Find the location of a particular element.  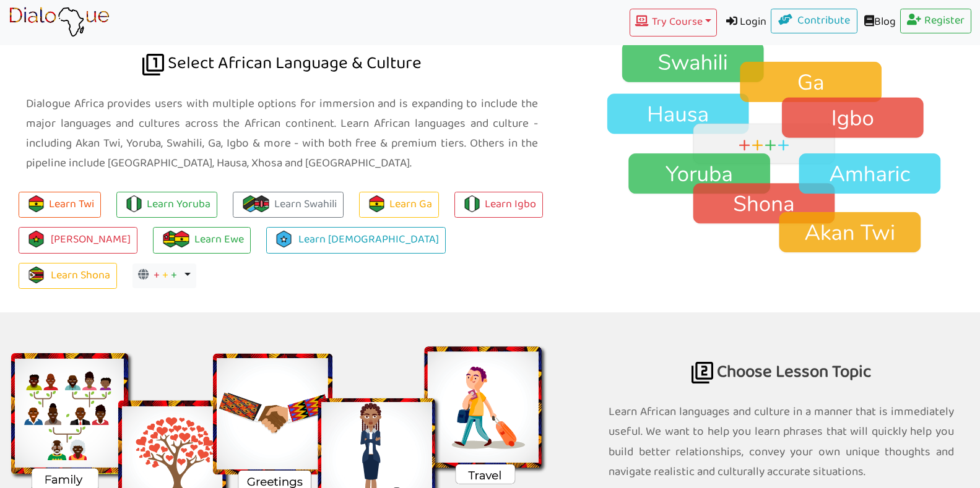

p: Learn African languages and culture in a manner that is immediately useful. We want to help you l... is located at coordinates (781, 442).